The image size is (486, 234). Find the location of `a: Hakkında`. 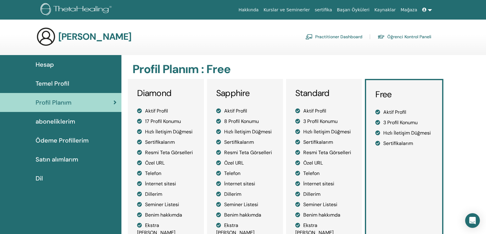

a: Hakkında is located at coordinates (249, 10).